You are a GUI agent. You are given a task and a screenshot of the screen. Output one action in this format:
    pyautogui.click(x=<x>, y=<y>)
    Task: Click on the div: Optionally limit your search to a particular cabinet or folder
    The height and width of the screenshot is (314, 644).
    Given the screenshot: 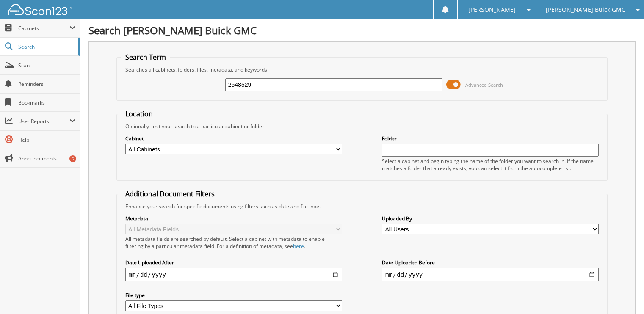 What is the action you would take?
    pyautogui.click(x=362, y=127)
    